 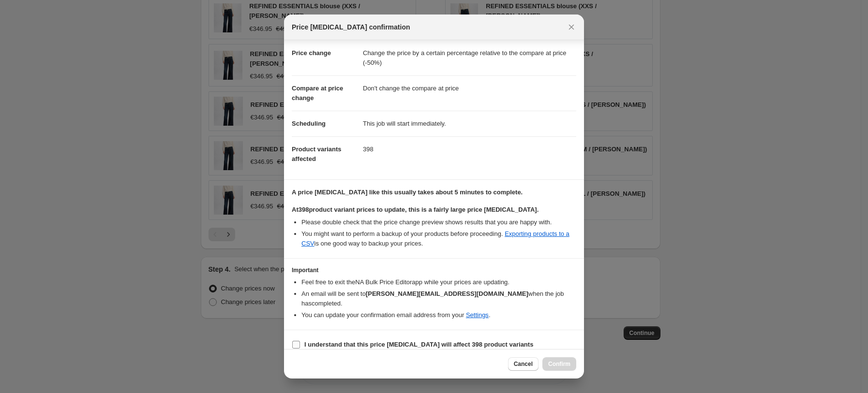 I want to click on button: Close, so click(x=571, y=27).